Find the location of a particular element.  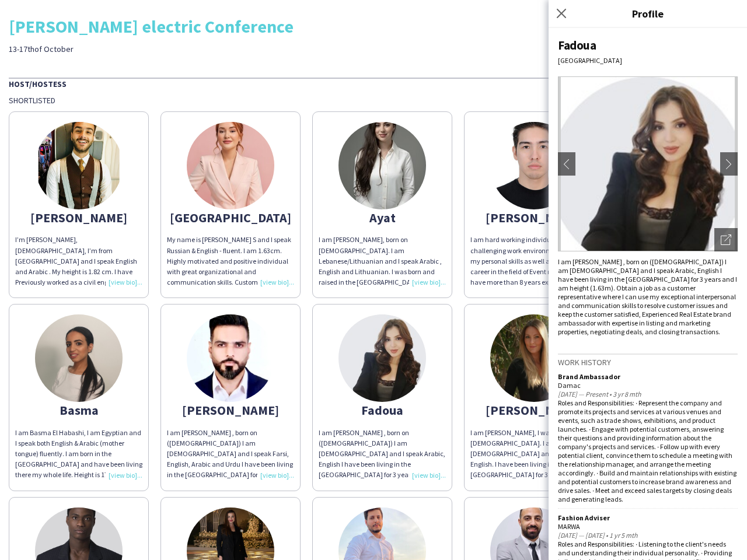

h3: Work history is located at coordinates (647, 362).